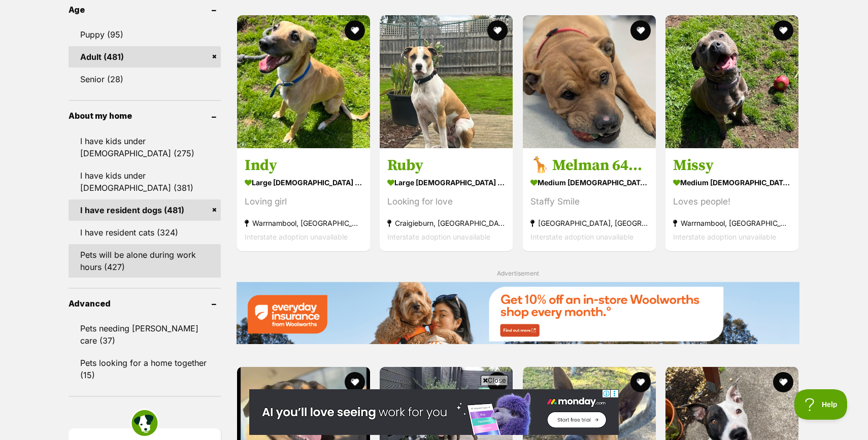 The image size is (868, 440). What do you see at coordinates (518, 313) in the screenshot?
I see `img: Everyday Insurance promotional banner` at bounding box center [518, 313].